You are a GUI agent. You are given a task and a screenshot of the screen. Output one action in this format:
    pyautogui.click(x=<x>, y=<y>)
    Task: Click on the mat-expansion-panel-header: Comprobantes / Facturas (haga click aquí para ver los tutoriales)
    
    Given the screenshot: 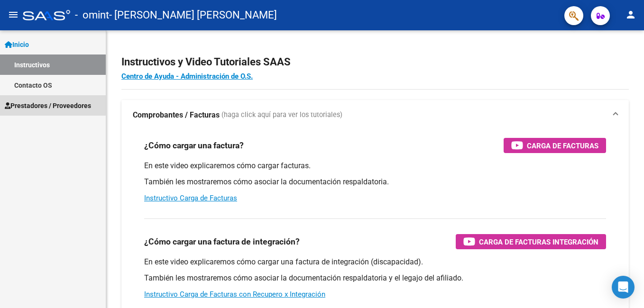 What is the action you would take?
    pyautogui.click(x=375, y=115)
    